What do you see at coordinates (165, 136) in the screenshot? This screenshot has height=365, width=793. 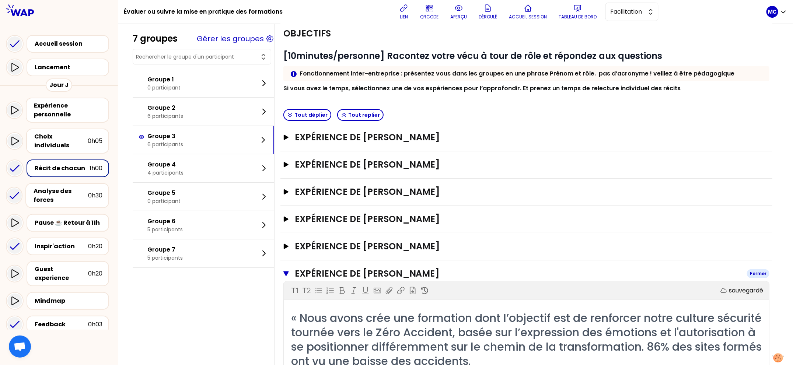 I see `p: Groupe 3` at bounding box center [165, 136].